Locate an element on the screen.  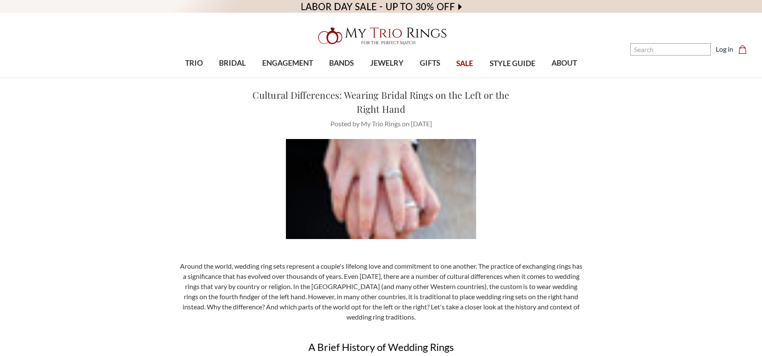
a: ABOUT is located at coordinates (564, 63).